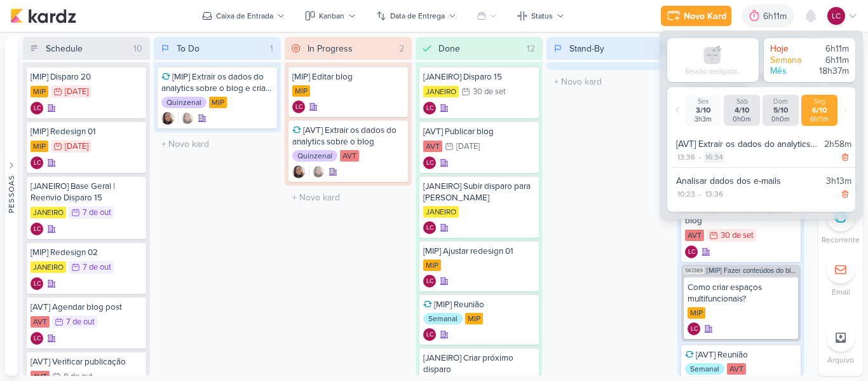 Image resolution: width=868 pixels, height=381 pixels. Describe the element at coordinates (841, 360) in the screenshot. I see `p: Arquivo` at that location.